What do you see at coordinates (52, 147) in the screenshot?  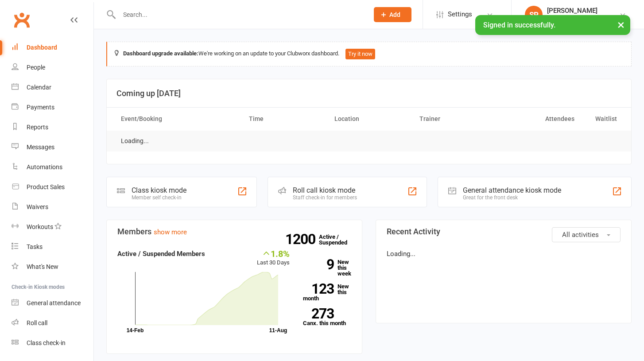 I see `a: Messages` at bounding box center [52, 147].